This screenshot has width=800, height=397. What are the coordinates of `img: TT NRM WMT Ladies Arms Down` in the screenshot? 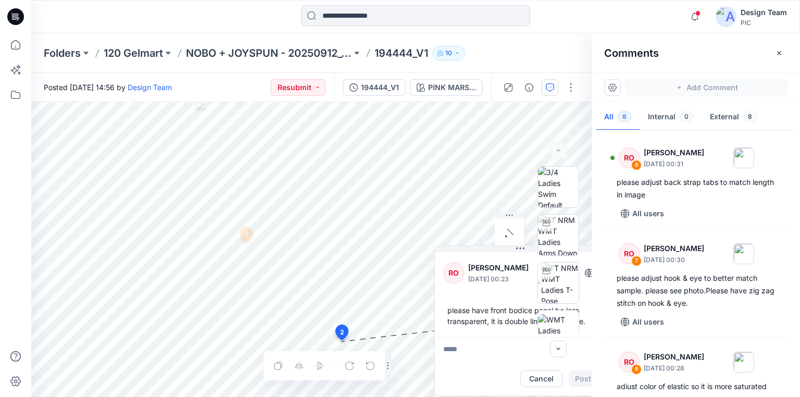 It's located at (558, 235).